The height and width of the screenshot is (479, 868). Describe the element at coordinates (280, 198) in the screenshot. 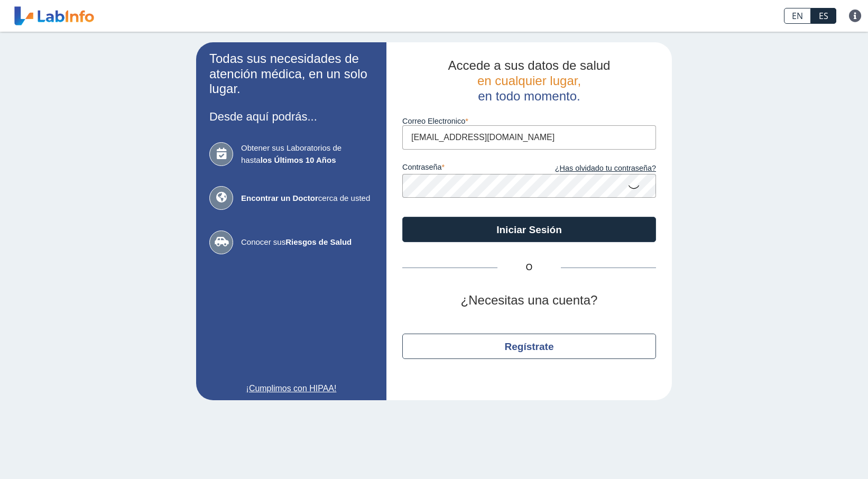

I see `b: Encontrar un Doctor` at that location.